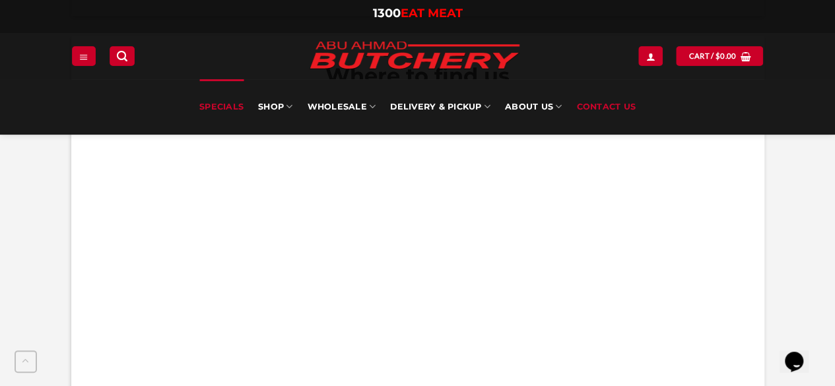 The height and width of the screenshot is (386, 835). I want to click on span: 1300, so click(387, 13).